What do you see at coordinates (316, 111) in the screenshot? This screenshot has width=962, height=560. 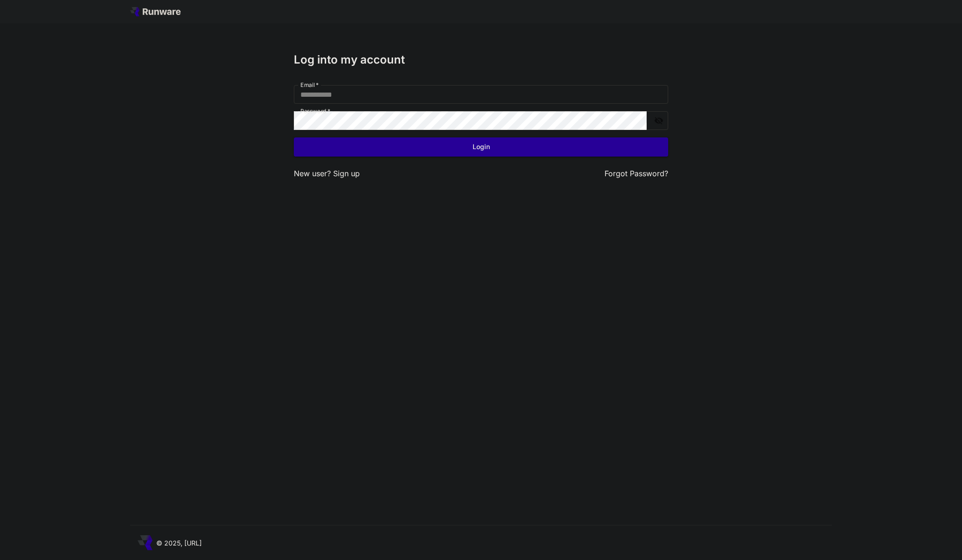 I see `label: Password` at bounding box center [316, 111].